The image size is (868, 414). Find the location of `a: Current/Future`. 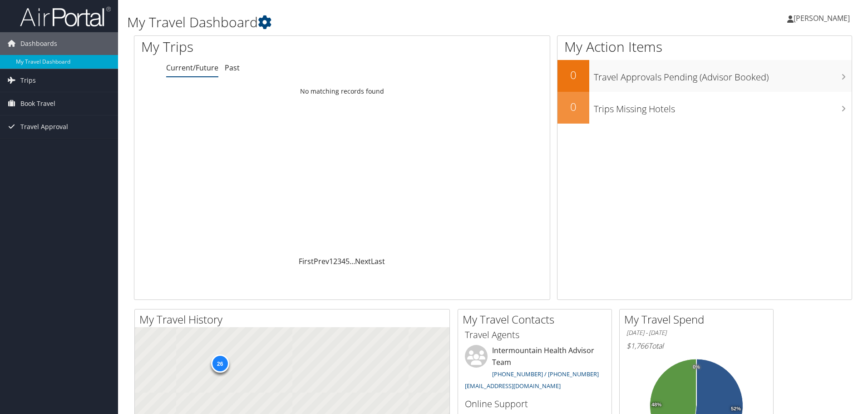

a: Current/Future is located at coordinates (192, 68).